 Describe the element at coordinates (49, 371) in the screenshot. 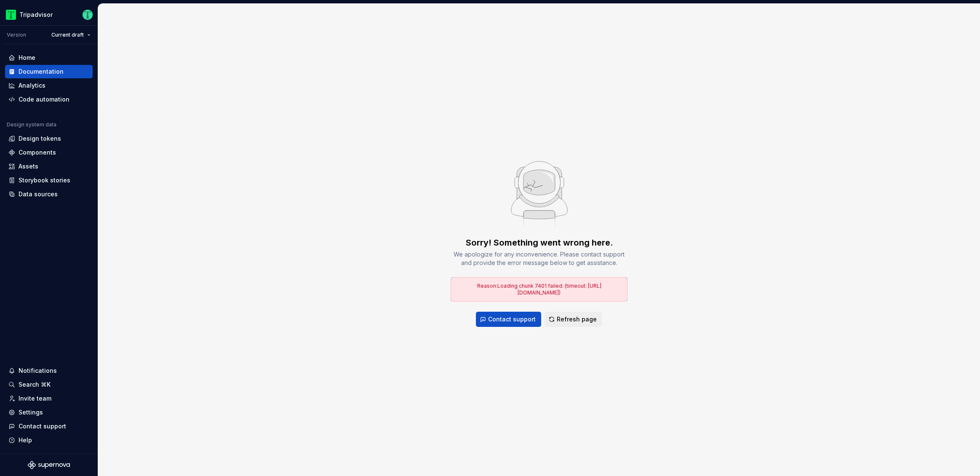

I see `button: Notifications` at that location.